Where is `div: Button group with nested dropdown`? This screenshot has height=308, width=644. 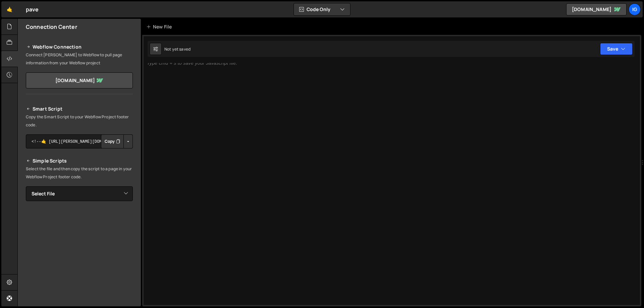
div: Button group with nested dropdown is located at coordinates (117, 142).